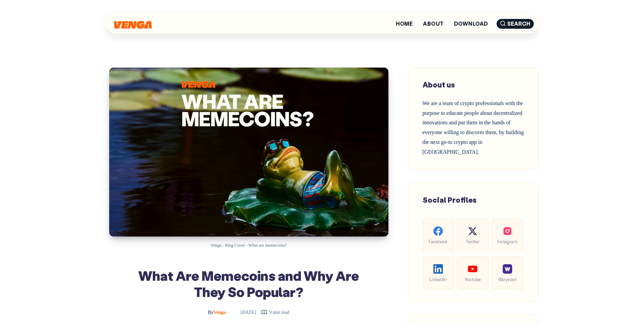 This screenshot has height=324, width=644. Describe the element at coordinates (438, 241) in the screenshot. I see `span: Facebook` at that location.